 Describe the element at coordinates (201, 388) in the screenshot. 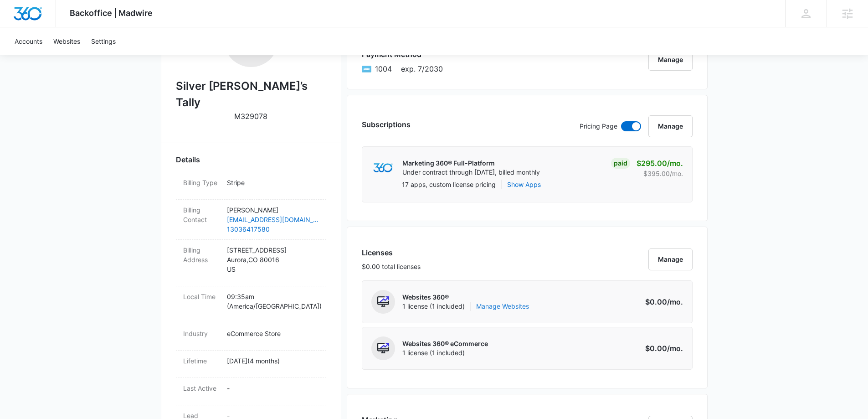

I see `dt: Last Active` at that location.